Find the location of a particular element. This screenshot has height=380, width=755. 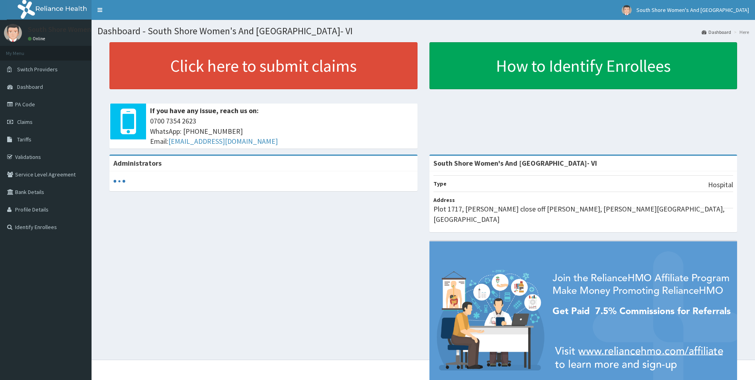

a: How to Identify Enrollees is located at coordinates (584, 66).